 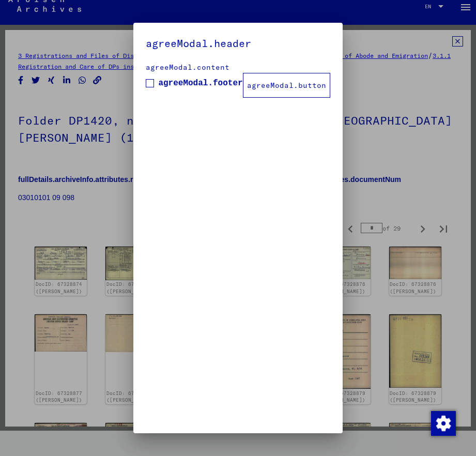 What do you see at coordinates (286, 85) in the screenshot?
I see `button: agreeModal.button` at bounding box center [286, 85].